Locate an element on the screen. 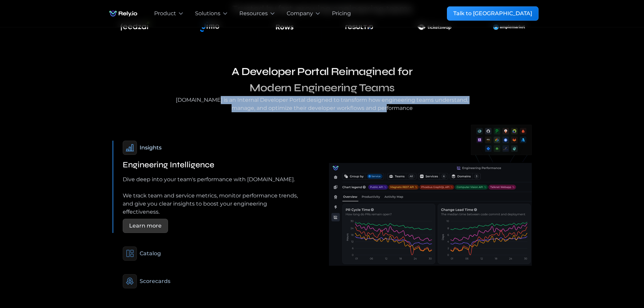 The width and height of the screenshot is (644, 308). div: Catalog is located at coordinates (150, 253).